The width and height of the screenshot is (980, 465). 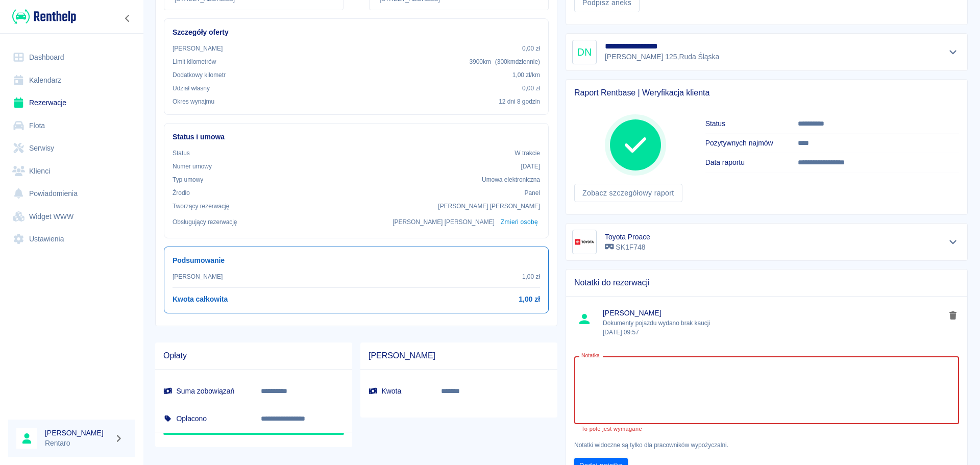 I want to click on a: Dashboard, so click(x=71, y=57).